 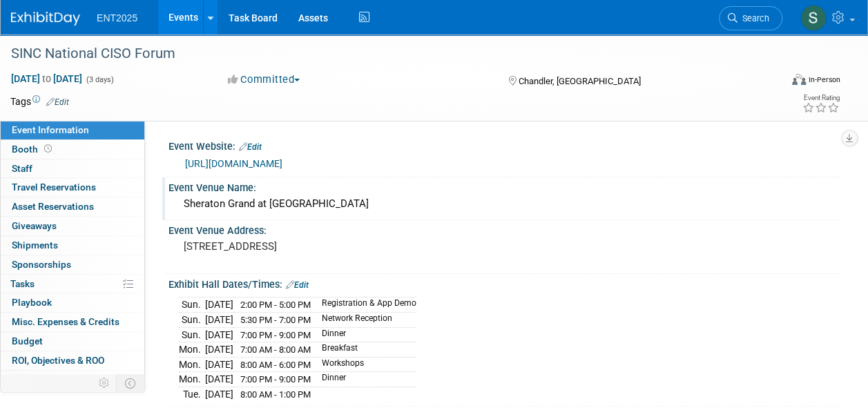 I want to click on span: 2:00 PM - 5:00 PM, so click(x=275, y=305).